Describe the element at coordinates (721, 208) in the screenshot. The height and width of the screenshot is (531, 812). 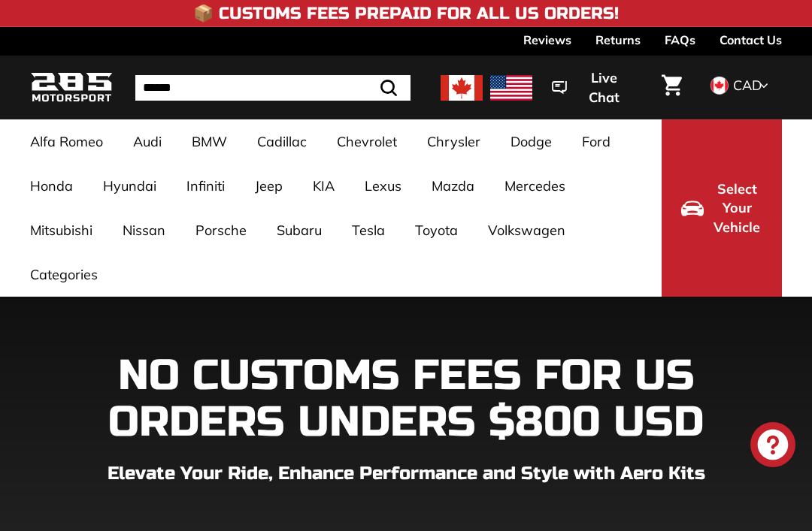
I see `button: Select Your Vehicle` at that location.